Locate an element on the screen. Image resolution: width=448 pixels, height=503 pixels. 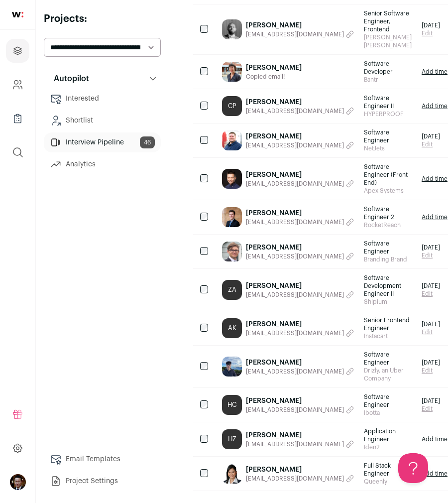
span: Shipium is located at coordinates (388, 302).